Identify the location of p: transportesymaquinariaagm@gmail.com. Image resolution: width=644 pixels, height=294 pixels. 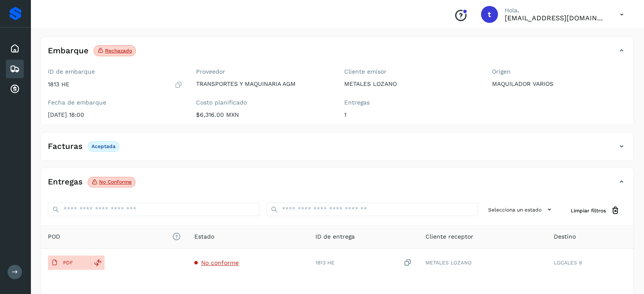
(555, 18).